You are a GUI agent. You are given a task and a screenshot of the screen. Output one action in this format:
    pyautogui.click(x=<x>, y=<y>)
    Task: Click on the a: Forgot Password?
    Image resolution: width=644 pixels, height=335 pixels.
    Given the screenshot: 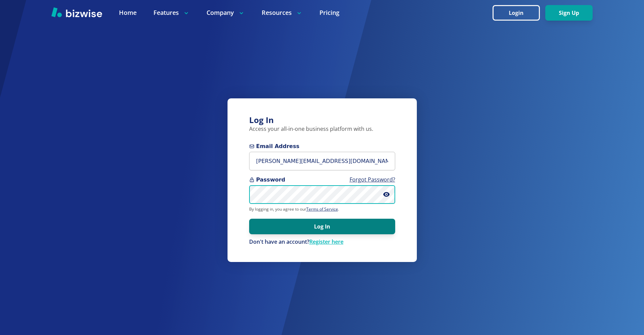 What is the action you would take?
    pyautogui.click(x=372, y=180)
    